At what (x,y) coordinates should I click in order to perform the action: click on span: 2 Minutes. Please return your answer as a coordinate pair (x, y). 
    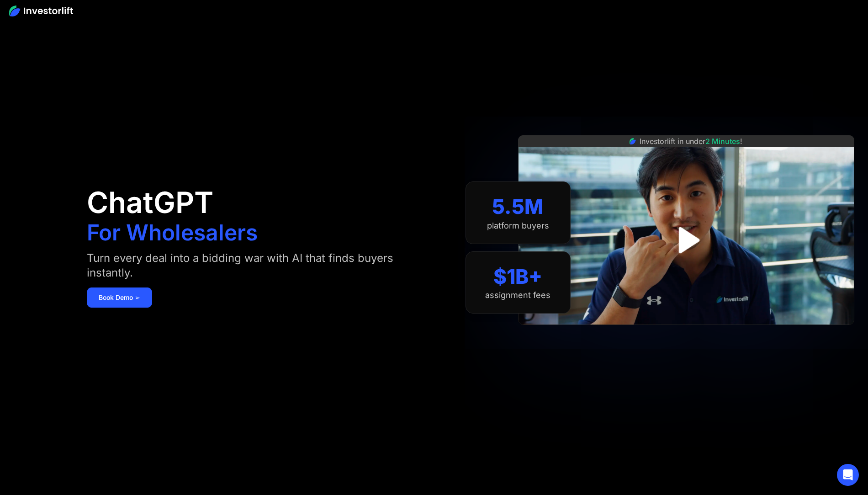
    Looking at the image, I should click on (723, 141).